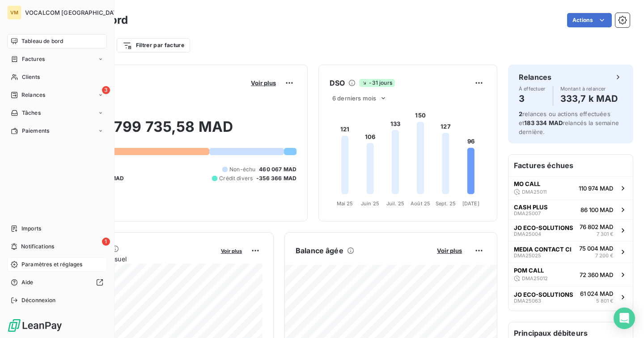 The image size is (644, 338). I want to click on span: DMA25004, so click(527, 233).